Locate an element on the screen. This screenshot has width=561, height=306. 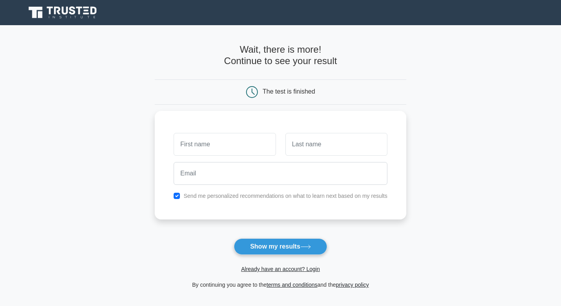
a: privacy policy is located at coordinates (352, 285).